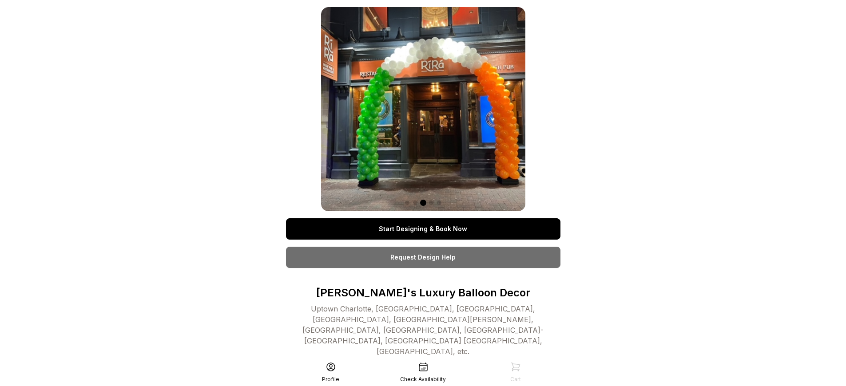  What do you see at coordinates (331, 380) in the screenshot?
I see `div: Profile` at bounding box center [331, 380].